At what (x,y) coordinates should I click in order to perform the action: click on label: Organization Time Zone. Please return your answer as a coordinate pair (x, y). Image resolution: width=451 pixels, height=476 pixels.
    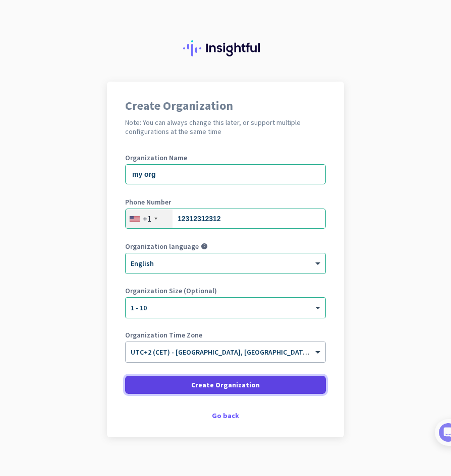
    Looking at the image, I should click on (225, 335).